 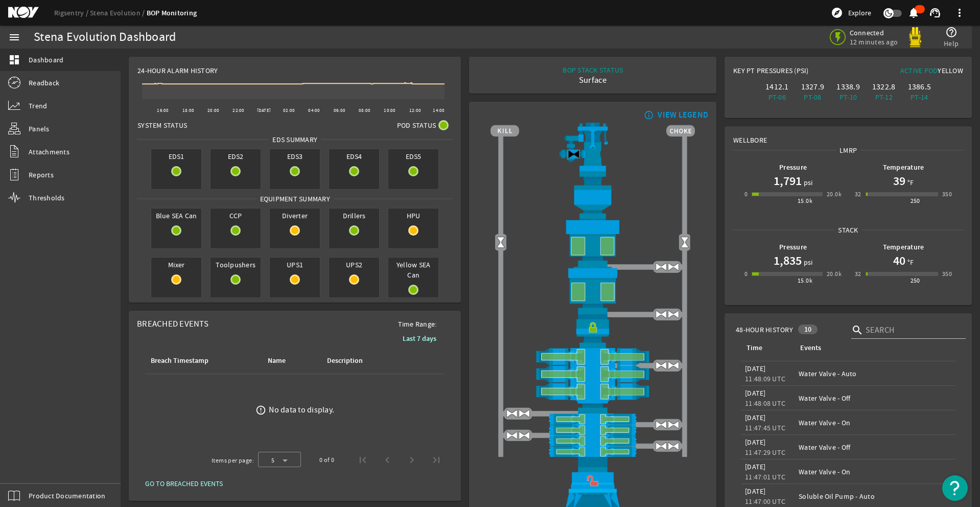 What do you see at coordinates (593, 146) in the screenshot?
I see `img: RiserAdapter.png` at bounding box center [593, 146].